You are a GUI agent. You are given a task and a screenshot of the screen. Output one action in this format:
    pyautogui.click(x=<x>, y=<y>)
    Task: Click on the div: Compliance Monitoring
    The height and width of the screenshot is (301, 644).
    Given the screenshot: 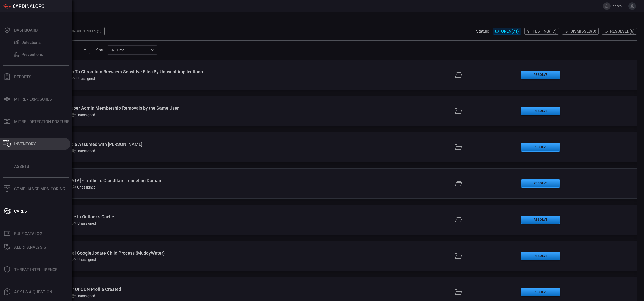 What is the action you would take?
    pyautogui.click(x=39, y=189)
    